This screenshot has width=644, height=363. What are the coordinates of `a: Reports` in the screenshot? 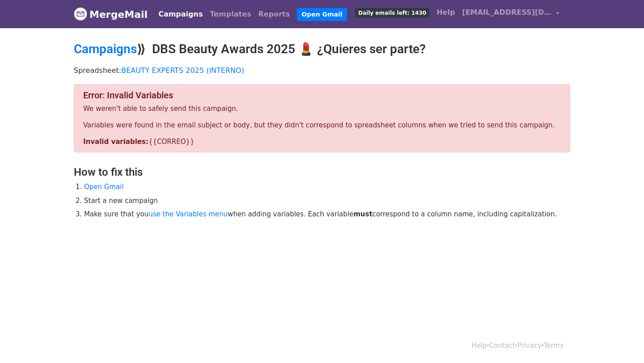 It's located at (274, 14).